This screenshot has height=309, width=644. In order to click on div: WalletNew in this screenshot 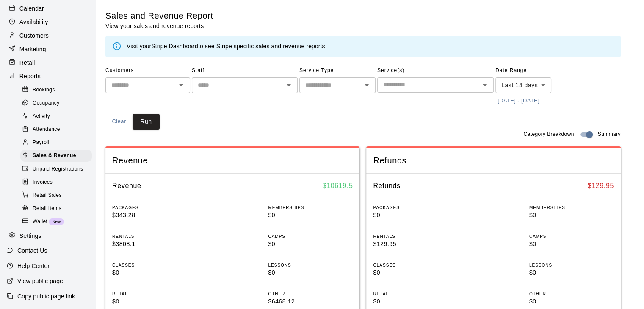, I will do `click(56, 222)`.